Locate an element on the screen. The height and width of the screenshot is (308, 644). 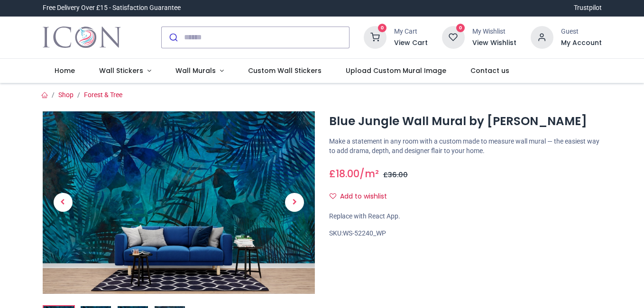
div: SKU: is located at coordinates (466, 234).